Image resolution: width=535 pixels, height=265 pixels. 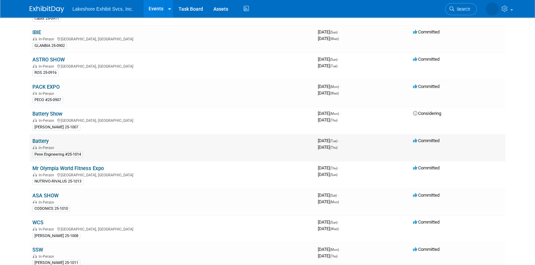 What do you see at coordinates (47, 19) in the screenshot?
I see `div: Cabot 25-0911` at bounding box center [47, 19].